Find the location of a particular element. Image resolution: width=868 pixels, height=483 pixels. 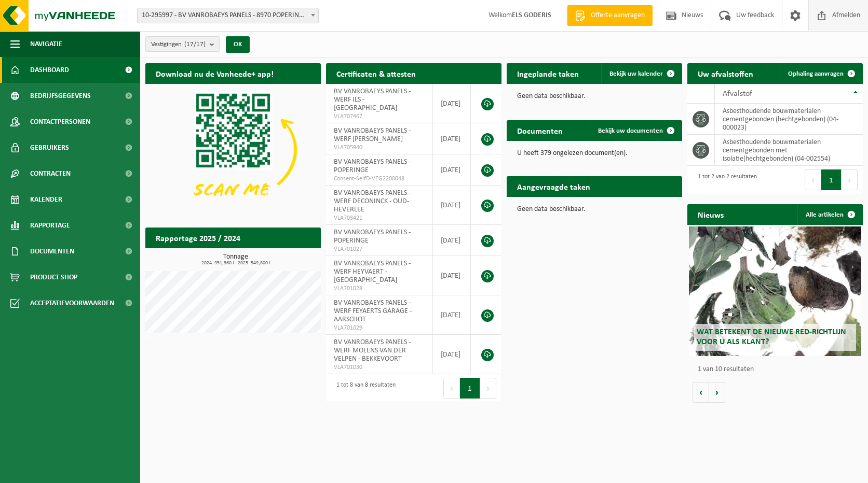

a: Wat betekent de nieuwe RED-richtlijn voor u als klant? is located at coordinates (774, 291).